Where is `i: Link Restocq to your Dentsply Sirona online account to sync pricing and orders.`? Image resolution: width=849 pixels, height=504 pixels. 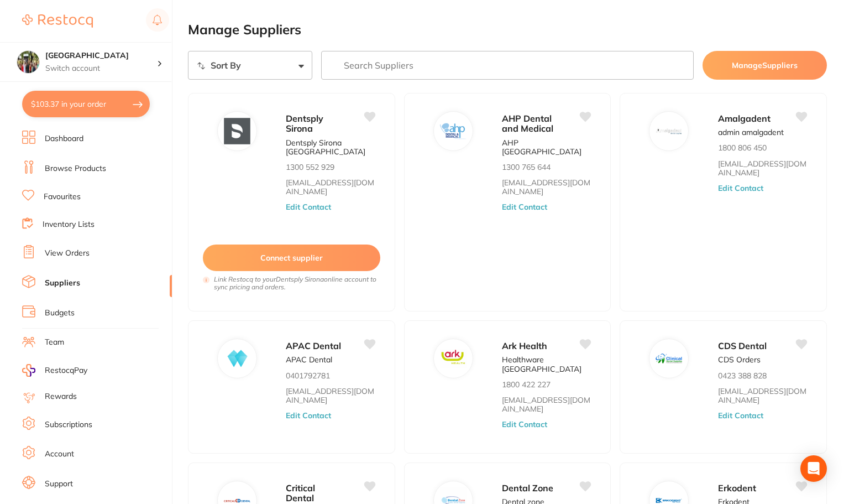 i: Link Restocq to your Dentsply Sirona online account to sync pricing and orders. is located at coordinates (297, 283).